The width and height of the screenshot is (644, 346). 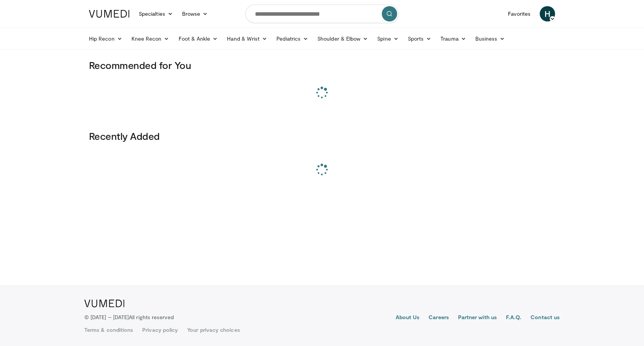 I want to click on h3: Recommended for You, so click(x=322, y=65).